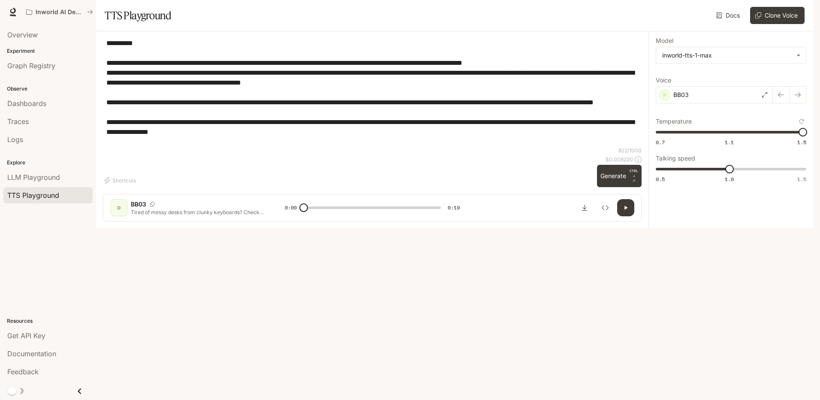 The width and height of the screenshot is (820, 400). Describe the element at coordinates (138, 15) in the screenshot. I see `h1: TTS Playground` at that location.